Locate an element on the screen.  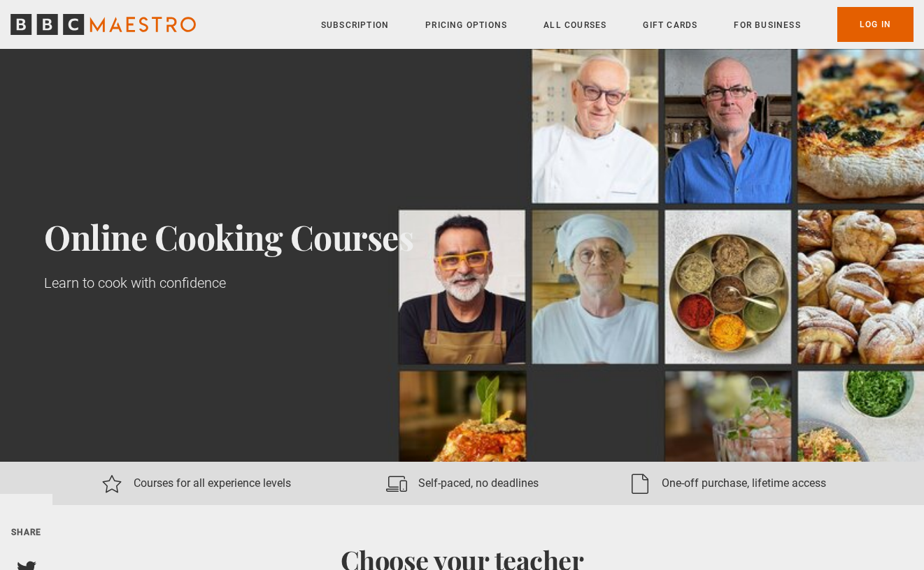
nav: Primary is located at coordinates (617, 24).